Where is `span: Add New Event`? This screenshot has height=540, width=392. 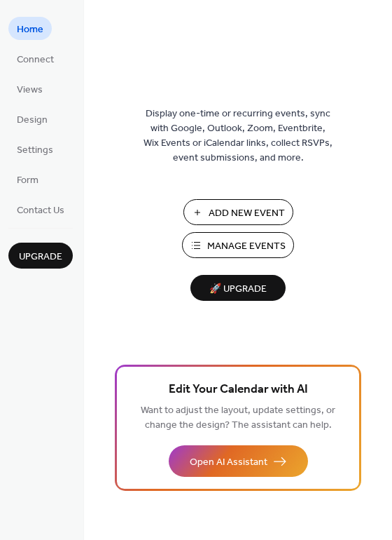
span: Add New Event is located at coordinates (247, 213).